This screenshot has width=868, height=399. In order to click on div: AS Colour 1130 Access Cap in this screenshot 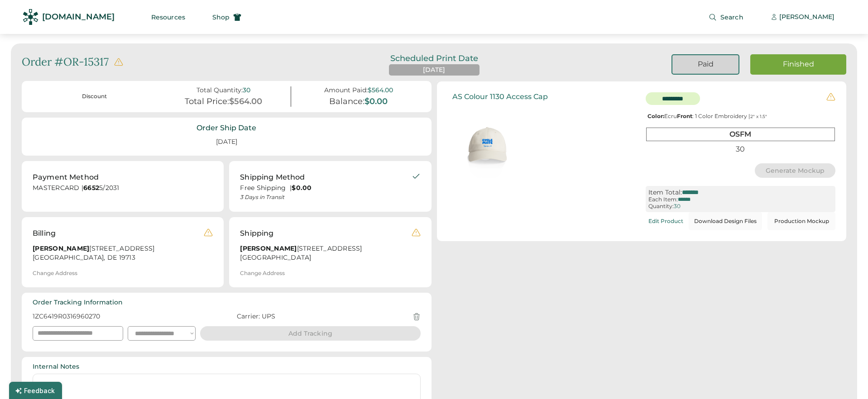, I will do `click(500, 96)`.